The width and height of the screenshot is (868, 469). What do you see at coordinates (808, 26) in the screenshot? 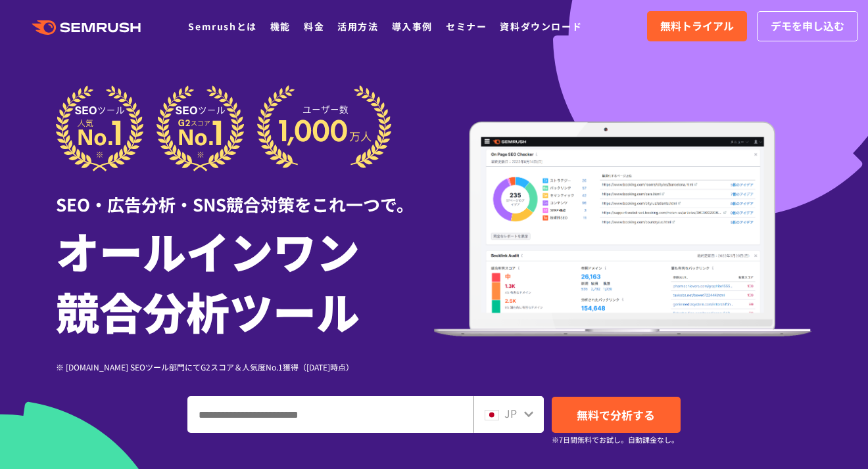
I see `span: デモを申し込む` at bounding box center [808, 26].